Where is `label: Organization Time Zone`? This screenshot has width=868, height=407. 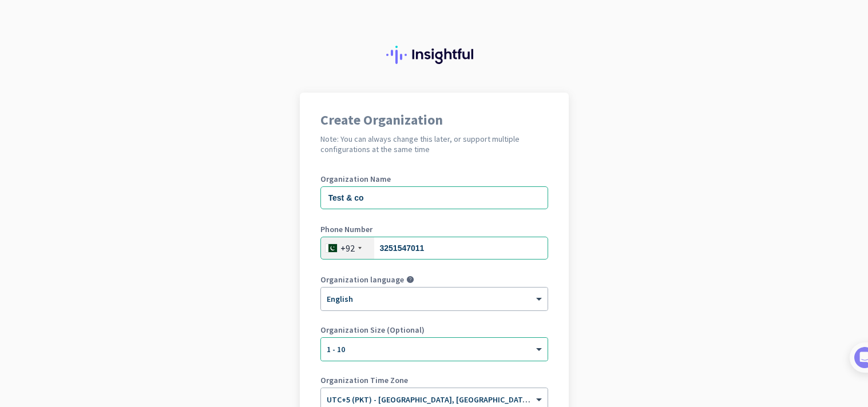 label: Organization Time Zone is located at coordinates (435, 380).